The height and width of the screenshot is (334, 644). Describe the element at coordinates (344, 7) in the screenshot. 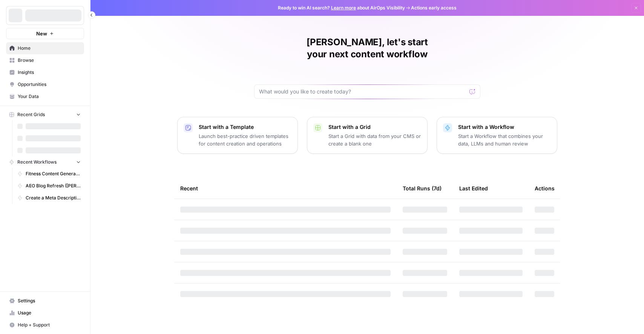

I see `a: Learn more` at that location.